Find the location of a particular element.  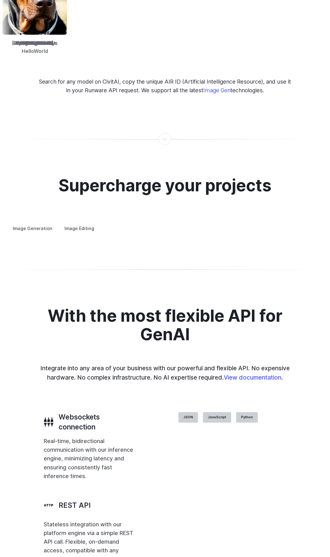

h3: REST API is located at coordinates (75, 505).